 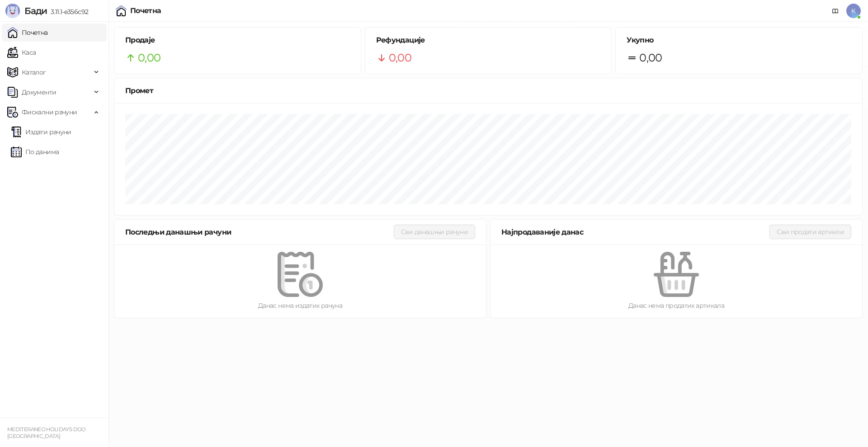 What do you see at coordinates (41, 132) in the screenshot?
I see `a: Издати рачуни` at bounding box center [41, 132].